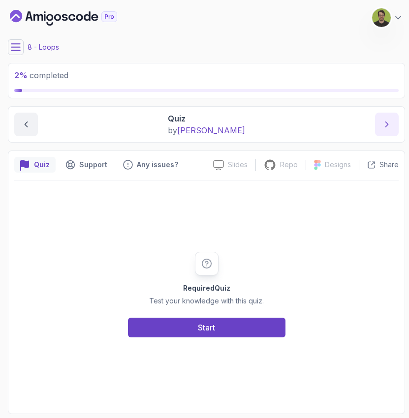 This screenshot has width=409, height=418. What do you see at coordinates (157, 165) in the screenshot?
I see `p: Any issues?` at bounding box center [157, 165].